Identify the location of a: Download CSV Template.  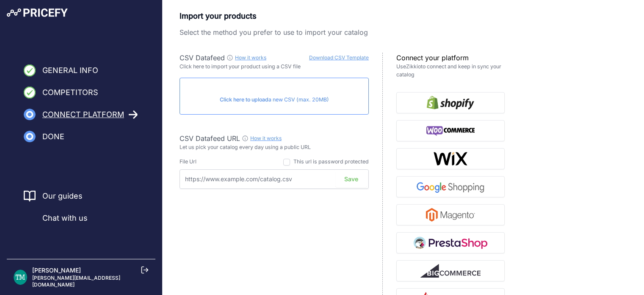
(339, 57).